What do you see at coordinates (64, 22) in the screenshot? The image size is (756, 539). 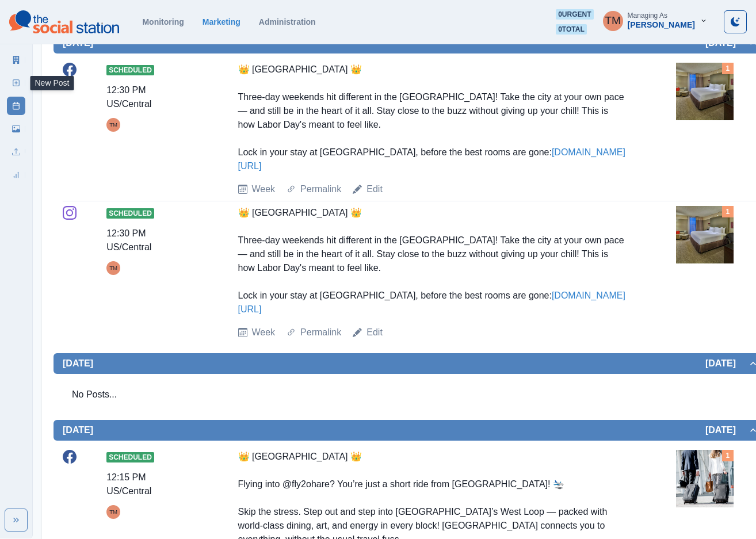 I see `img: logoTextSVG.62801f218bc96a9b266caa72a09eb111.svg` at bounding box center [64, 22].